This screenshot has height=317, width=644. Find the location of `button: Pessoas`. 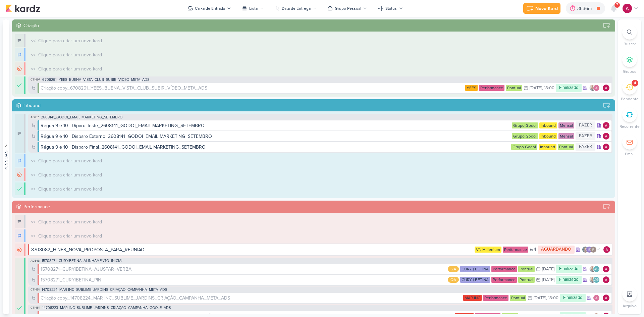

button: Pessoas is located at coordinates (6, 167).